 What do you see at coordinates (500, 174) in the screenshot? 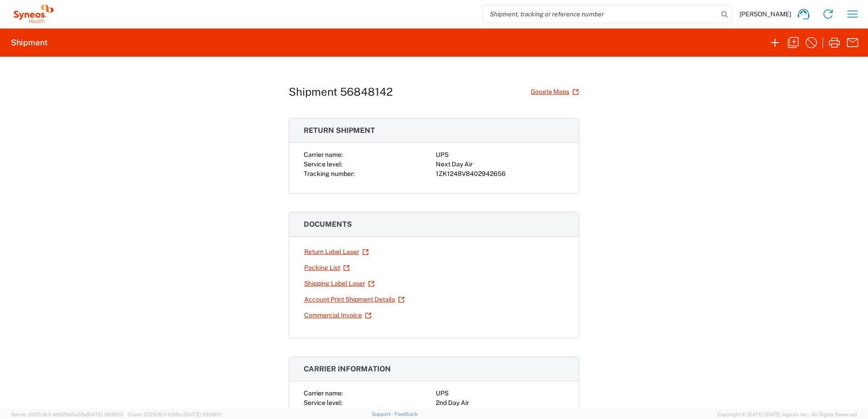
I see `div: 1ZK1248V8402942656` at bounding box center [500, 174].